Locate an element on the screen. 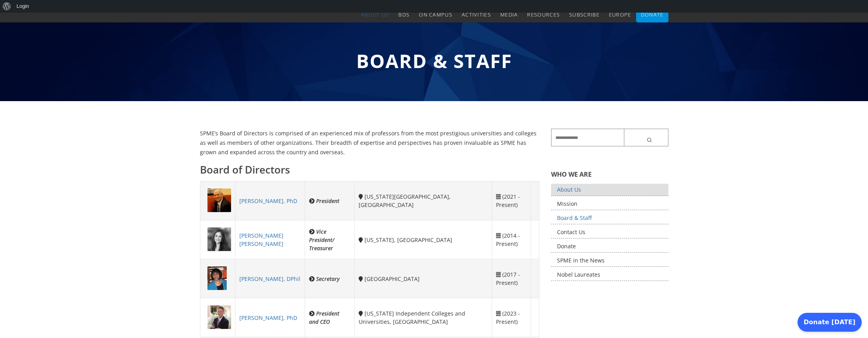 The height and width of the screenshot is (338, 868). a: BDS is located at coordinates (404, 15).